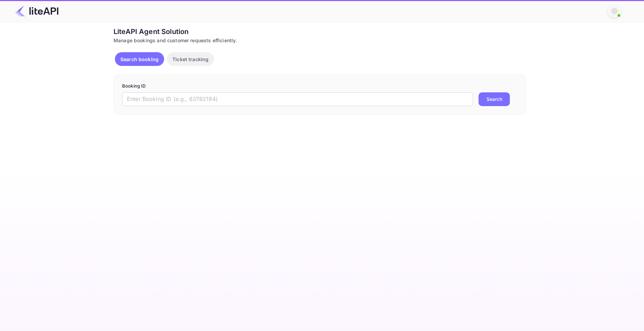 The image size is (644, 331). Describe the element at coordinates (320, 40) in the screenshot. I see `div: Manage bookings and customer requests efficiently.` at that location.